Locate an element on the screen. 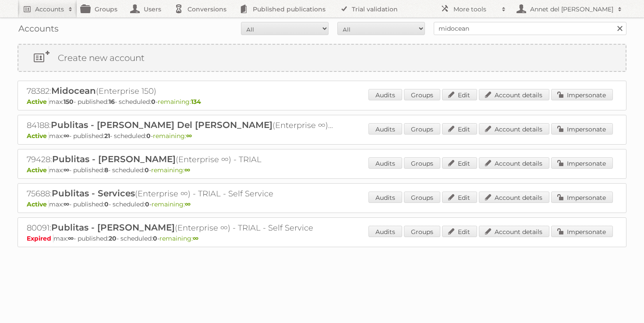 This screenshot has height=323, width=644. span: Expired is located at coordinates (40, 238).